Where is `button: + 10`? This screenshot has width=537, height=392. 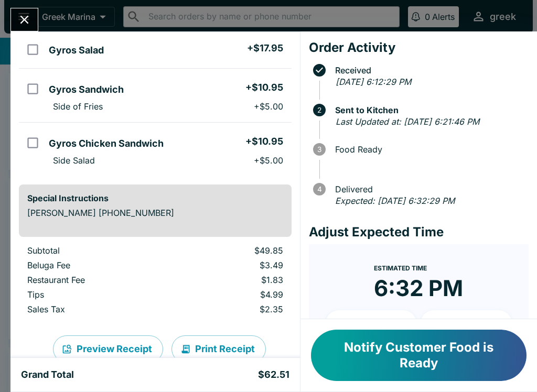
button: + 10 is located at coordinates (371, 324).